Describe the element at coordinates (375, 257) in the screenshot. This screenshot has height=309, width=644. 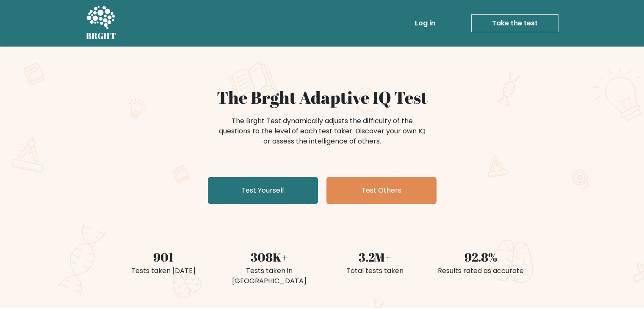
I see `div: 3.2M+` at that location.